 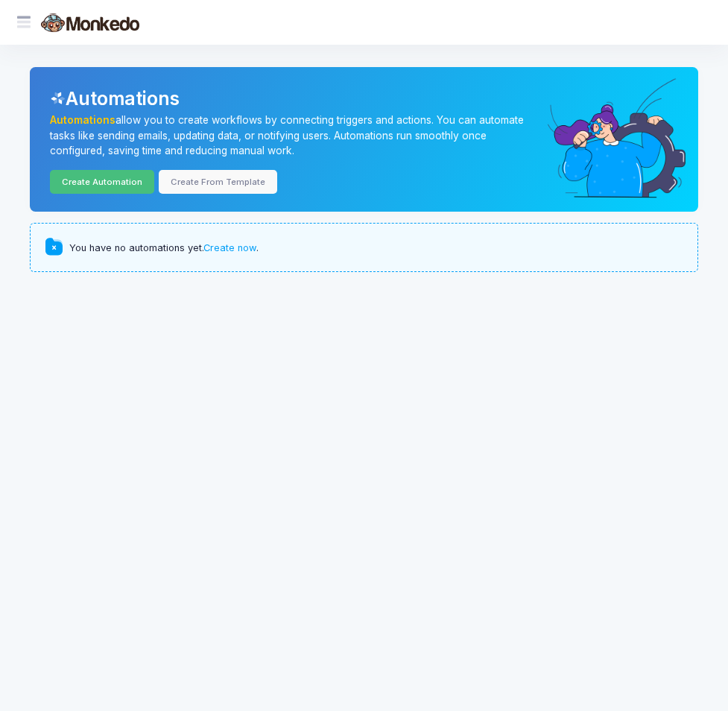 I want to click on a: Create From Template, so click(x=218, y=182).